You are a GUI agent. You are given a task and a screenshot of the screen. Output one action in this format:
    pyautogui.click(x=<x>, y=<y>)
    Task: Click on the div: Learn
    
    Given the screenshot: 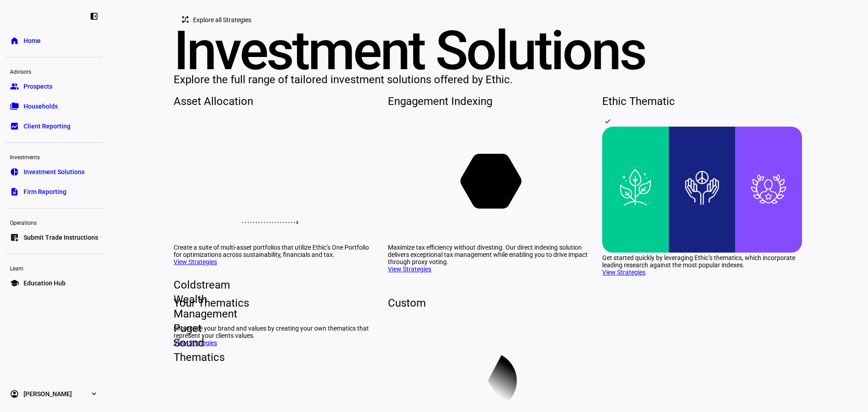 What is the action you would take?
    pyautogui.click(x=55, y=268)
    